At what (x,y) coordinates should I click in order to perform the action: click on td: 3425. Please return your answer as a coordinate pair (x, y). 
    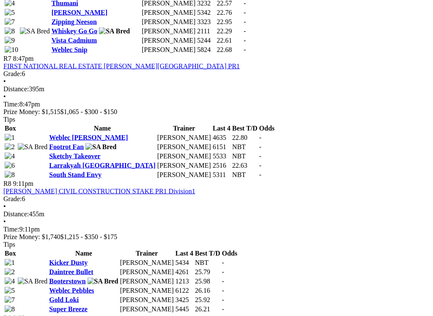
    Looking at the image, I should click on (184, 300).